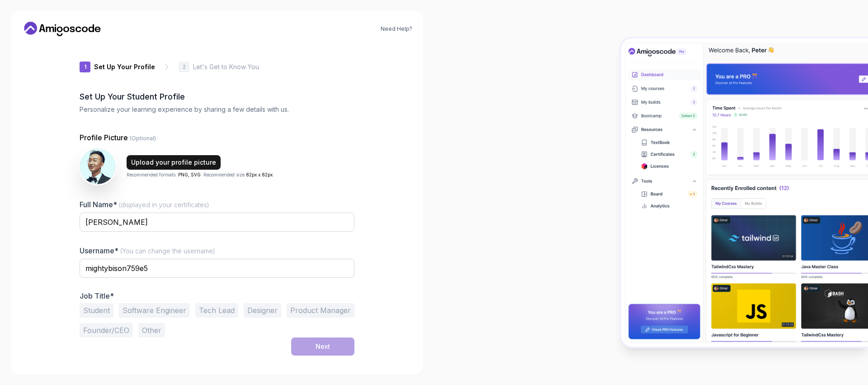  What do you see at coordinates (216, 310) in the screenshot?
I see `button: Tech Lead` at bounding box center [216, 310].